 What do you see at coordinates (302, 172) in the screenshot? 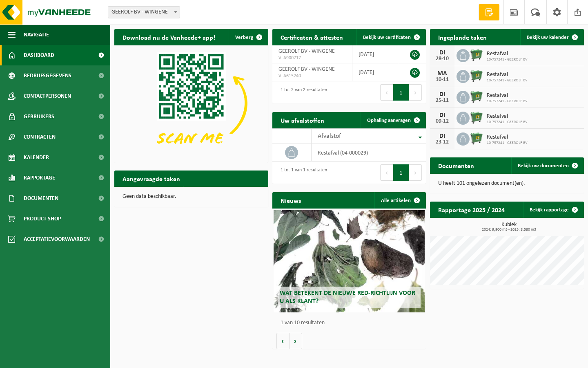
I see `div: 1 tot 1 van 1 resultaten` at bounding box center [302, 172].